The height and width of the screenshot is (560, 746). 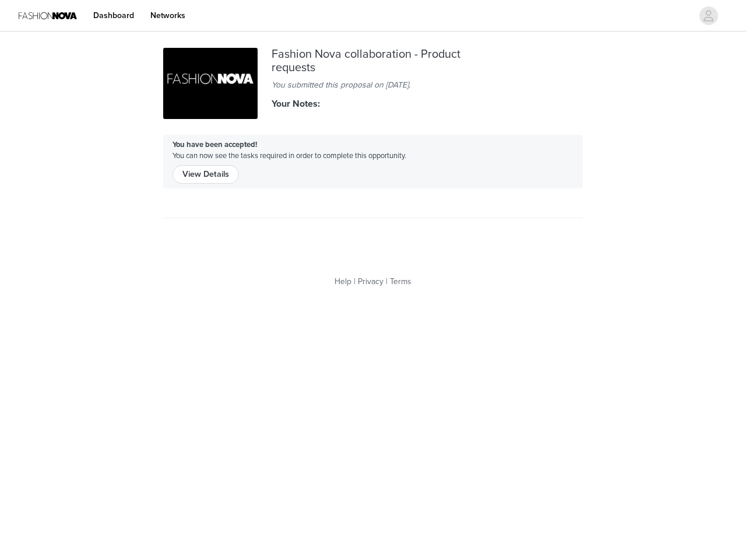 What do you see at coordinates (401, 281) in the screenshot?
I see `a: Terms` at bounding box center [401, 281].